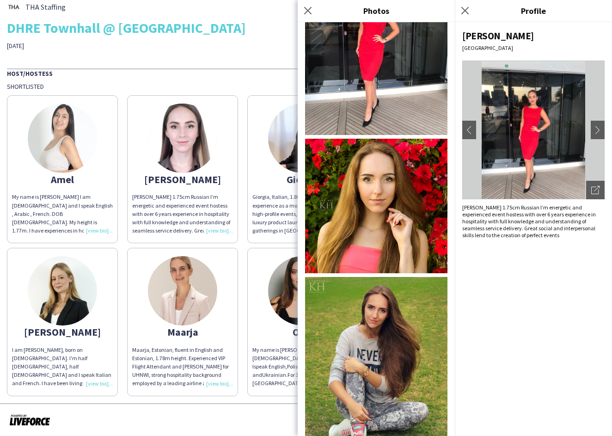 This screenshot has height=436, width=612. I want to click on h3: Photos, so click(376, 11).